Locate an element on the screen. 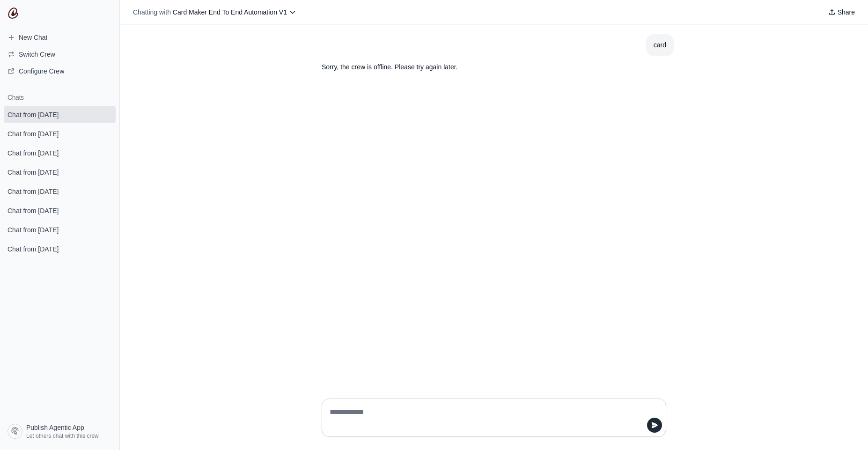 This screenshot has width=868, height=450. section: User message is located at coordinates (659, 45).